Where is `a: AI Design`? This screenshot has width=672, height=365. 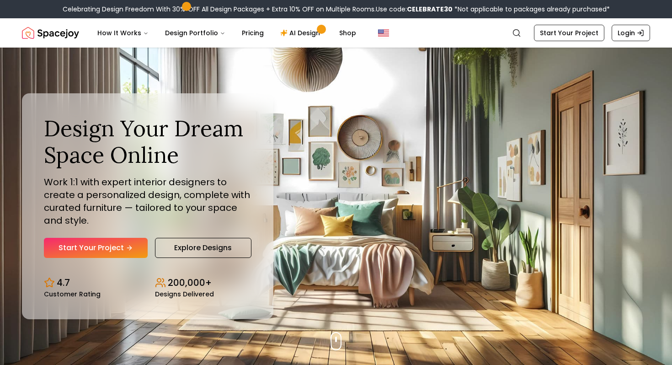 a: AI Design is located at coordinates (301, 33).